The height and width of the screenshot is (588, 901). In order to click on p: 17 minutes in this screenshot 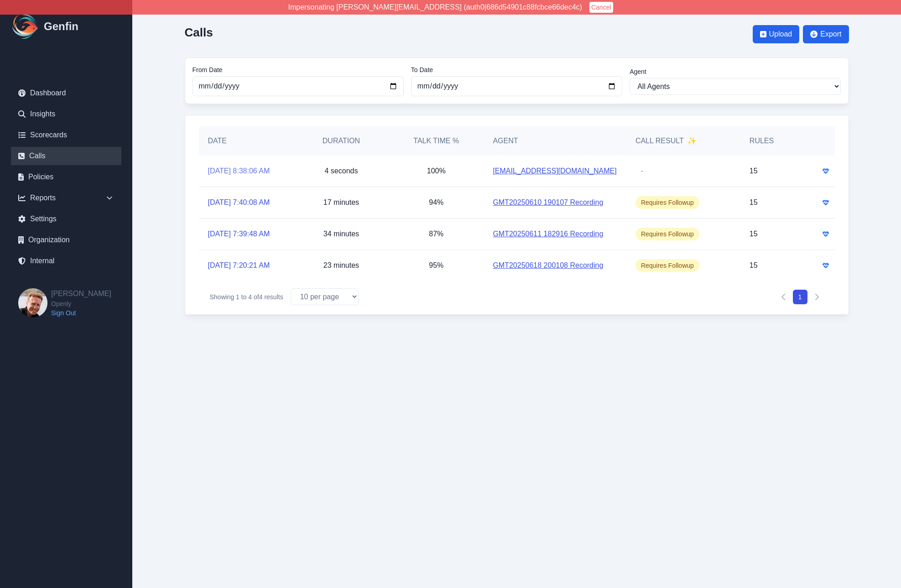, I will do `click(341, 203)`.